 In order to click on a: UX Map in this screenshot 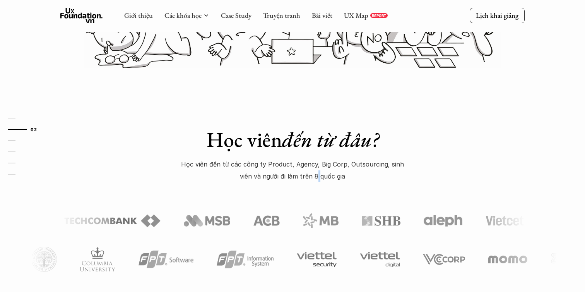, I will do `click(356, 15)`.